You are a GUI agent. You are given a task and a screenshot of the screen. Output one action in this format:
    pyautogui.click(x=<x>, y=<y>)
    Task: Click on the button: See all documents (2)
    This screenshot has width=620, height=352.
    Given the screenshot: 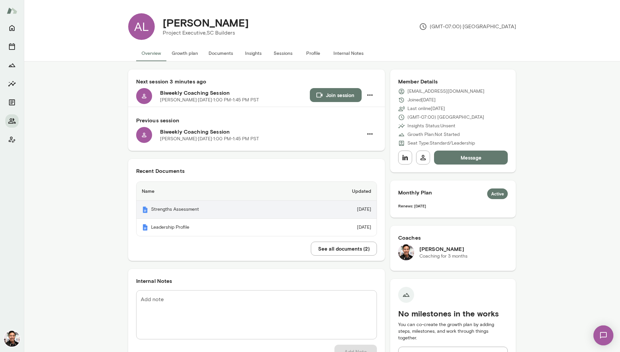 What is the action you would take?
    pyautogui.click(x=344, y=248)
    